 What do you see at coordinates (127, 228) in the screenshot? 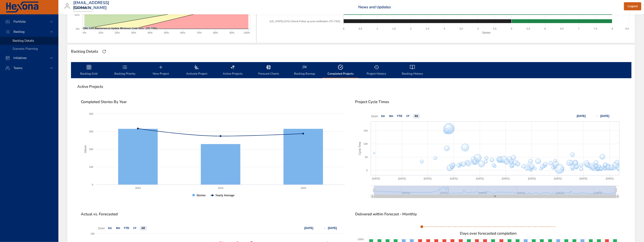
I see `text: YTD` at bounding box center [127, 228].